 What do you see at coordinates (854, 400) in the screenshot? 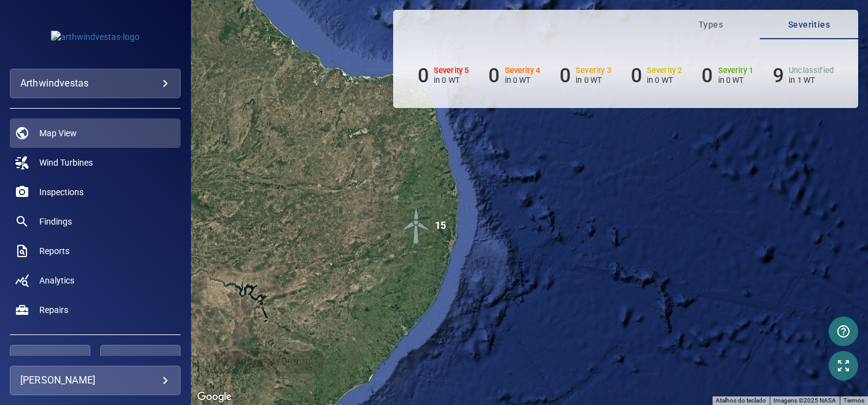
I see `a: Termos (abre em uma nova guia)` at bounding box center [854, 400].